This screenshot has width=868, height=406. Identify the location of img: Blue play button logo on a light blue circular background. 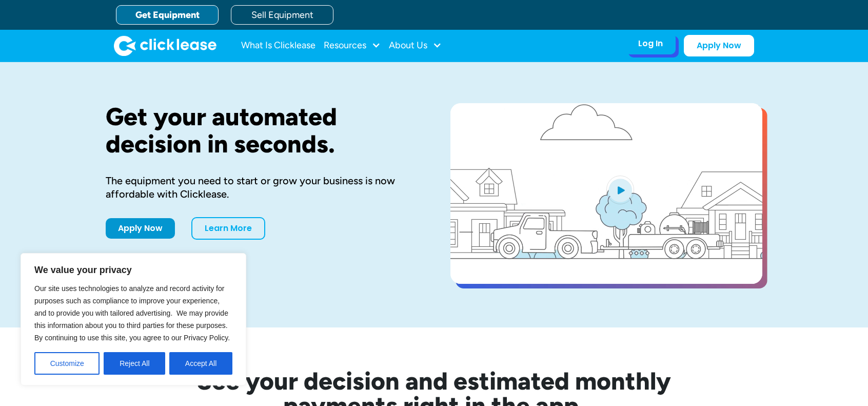
(620, 190).